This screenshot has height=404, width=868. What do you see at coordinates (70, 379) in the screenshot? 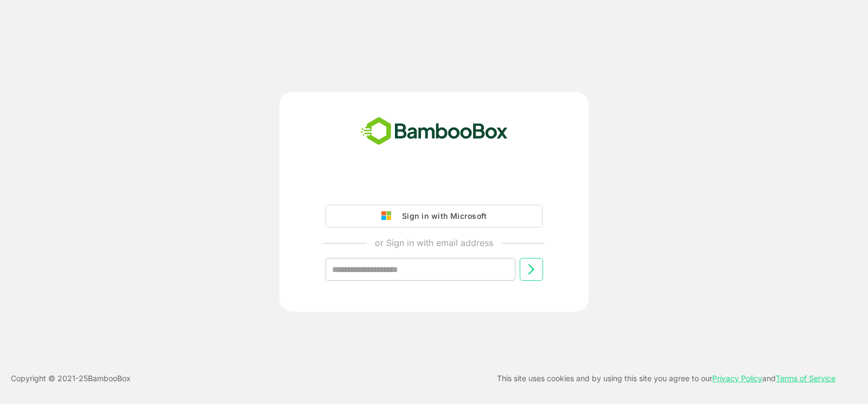
I see `p: Copyright © 2021- 25 BambooBox` at bounding box center [70, 379].